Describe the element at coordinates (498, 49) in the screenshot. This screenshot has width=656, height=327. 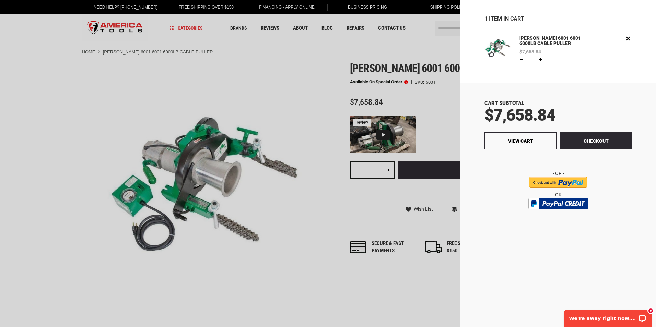
I see `a: GREENLEE 6001 6001 6000LB CABLE PULLER` at that location.